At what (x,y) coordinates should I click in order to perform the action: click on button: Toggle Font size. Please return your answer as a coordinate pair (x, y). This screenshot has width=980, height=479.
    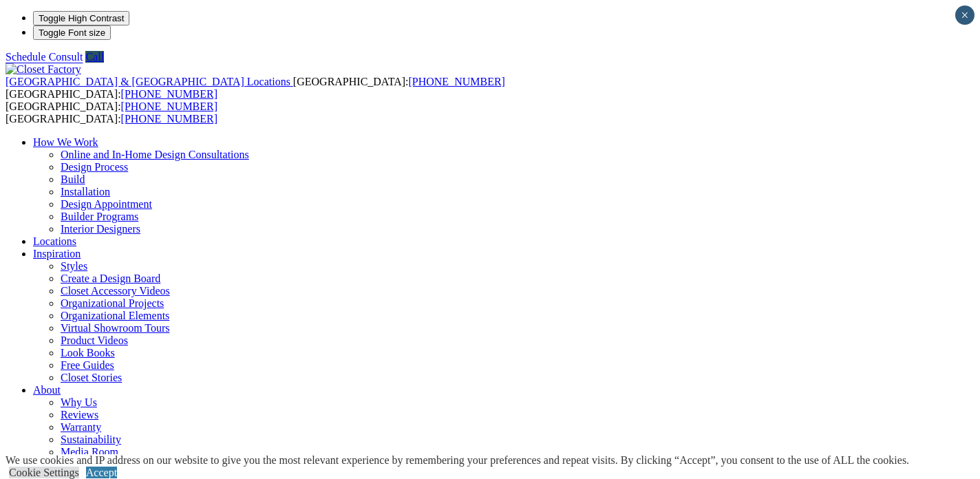
    Looking at the image, I should click on (72, 33).